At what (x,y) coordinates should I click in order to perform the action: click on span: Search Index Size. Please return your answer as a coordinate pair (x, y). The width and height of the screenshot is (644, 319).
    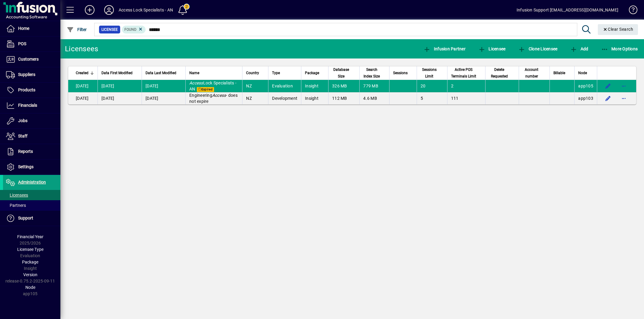
    Looking at the image, I should click on (371, 73).